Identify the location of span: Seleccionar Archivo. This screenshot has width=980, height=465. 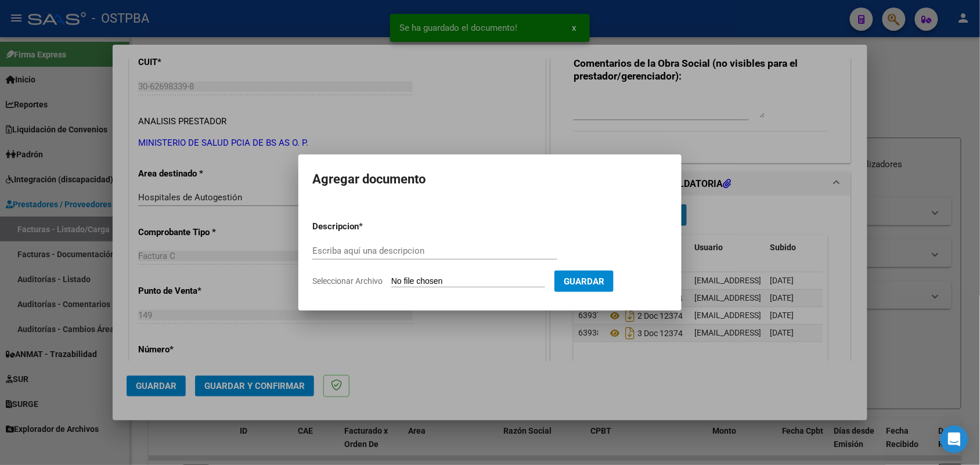
(347, 281).